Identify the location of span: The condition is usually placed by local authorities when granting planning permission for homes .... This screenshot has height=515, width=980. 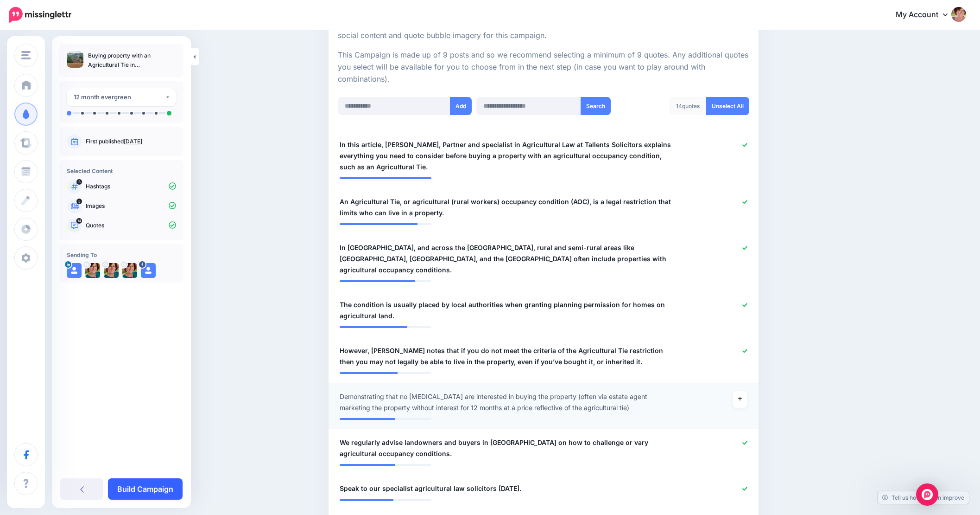
(508, 310).